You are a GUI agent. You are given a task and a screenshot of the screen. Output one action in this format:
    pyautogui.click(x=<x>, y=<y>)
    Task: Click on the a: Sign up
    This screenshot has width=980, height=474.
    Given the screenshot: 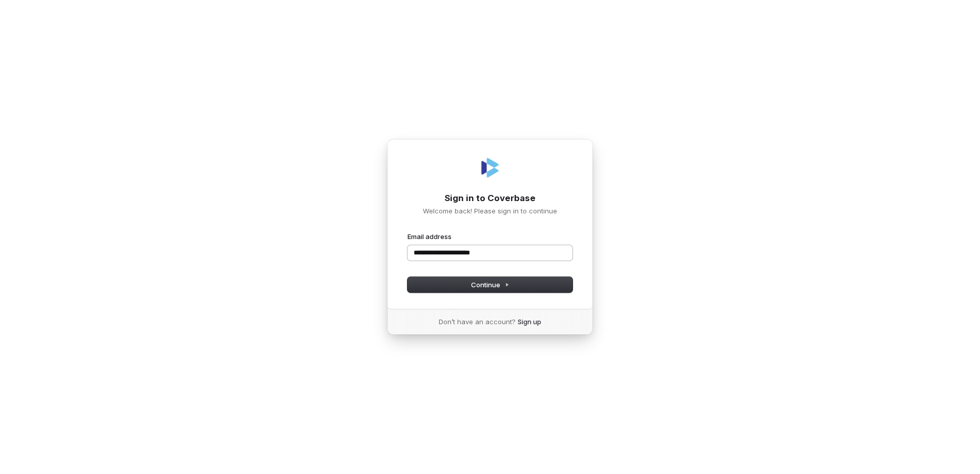 What is the action you would take?
    pyautogui.click(x=529, y=321)
    